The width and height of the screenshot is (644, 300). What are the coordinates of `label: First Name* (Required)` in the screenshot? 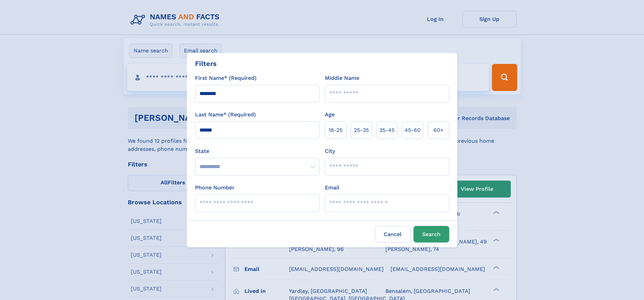 It's located at (226, 78).